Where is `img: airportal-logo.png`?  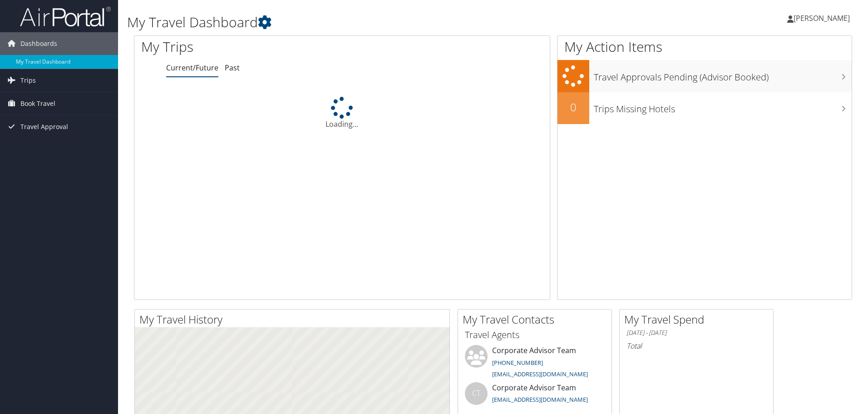
img: airportal-logo.png is located at coordinates (65, 16).